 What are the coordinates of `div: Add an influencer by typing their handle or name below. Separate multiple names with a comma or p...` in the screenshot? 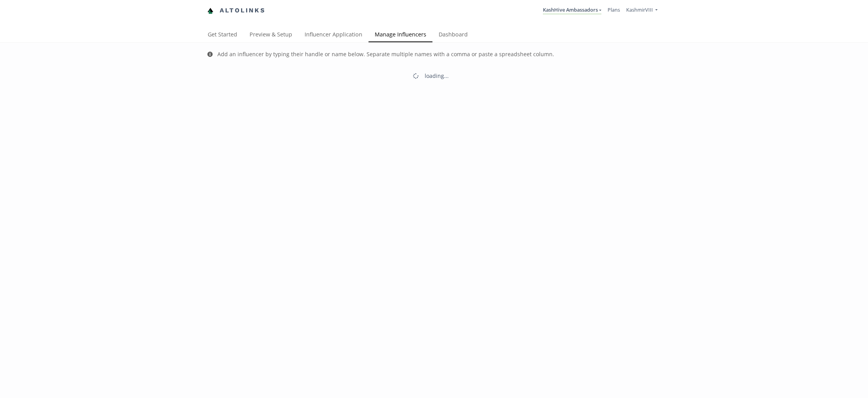 It's located at (385, 54).